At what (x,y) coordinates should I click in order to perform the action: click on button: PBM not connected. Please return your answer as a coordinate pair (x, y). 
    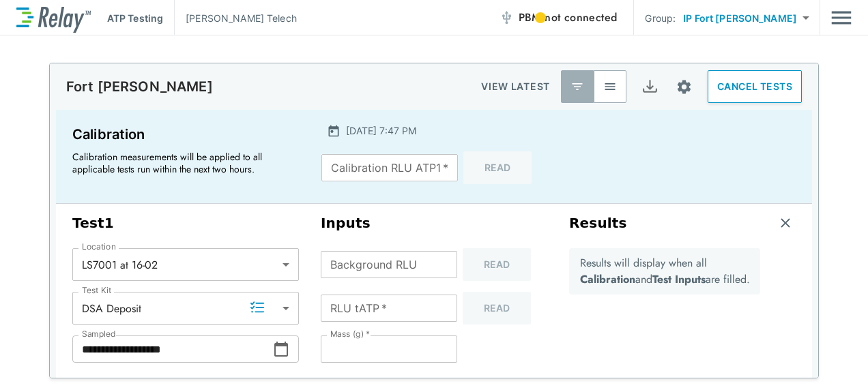
    Looking at the image, I should click on (558, 18).